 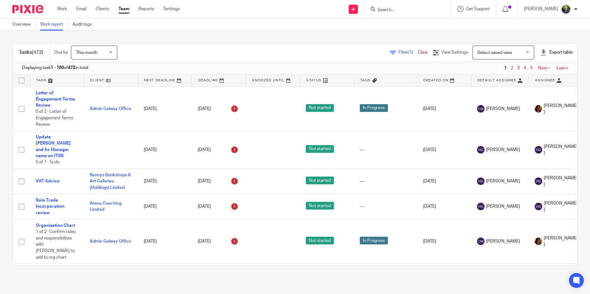 I want to click on span: Tags, so click(x=365, y=80).